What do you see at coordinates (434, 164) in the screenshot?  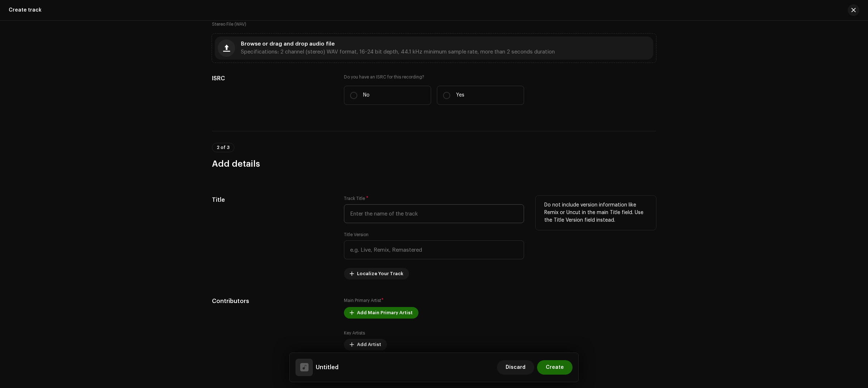 I see `h3: Add details` at bounding box center [434, 164].